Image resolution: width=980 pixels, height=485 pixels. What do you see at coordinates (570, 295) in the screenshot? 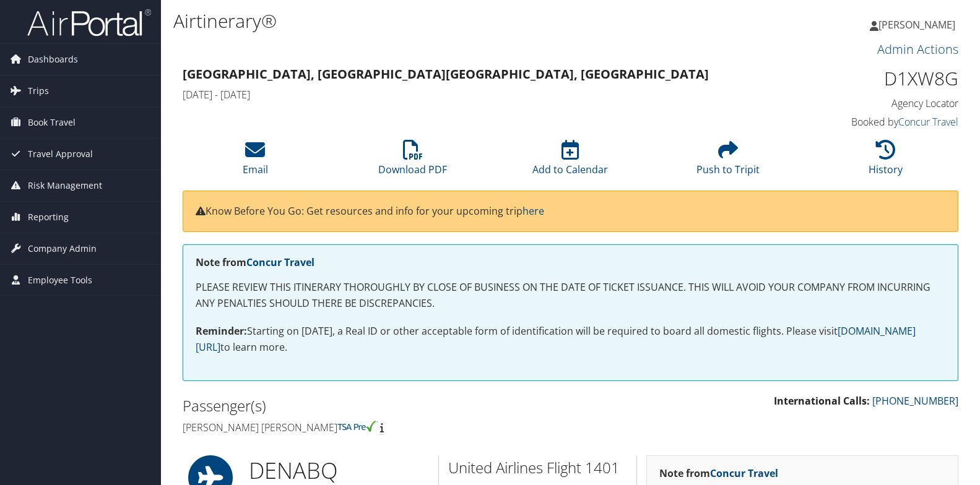
I see `p: PLEASE REVIEW THIS ITINERARY THOROUGHLY BY CLOSE OF BUSINESS ON THE DATE OF TICKET ISSUANCE. THIS...` at bounding box center [570, 295].